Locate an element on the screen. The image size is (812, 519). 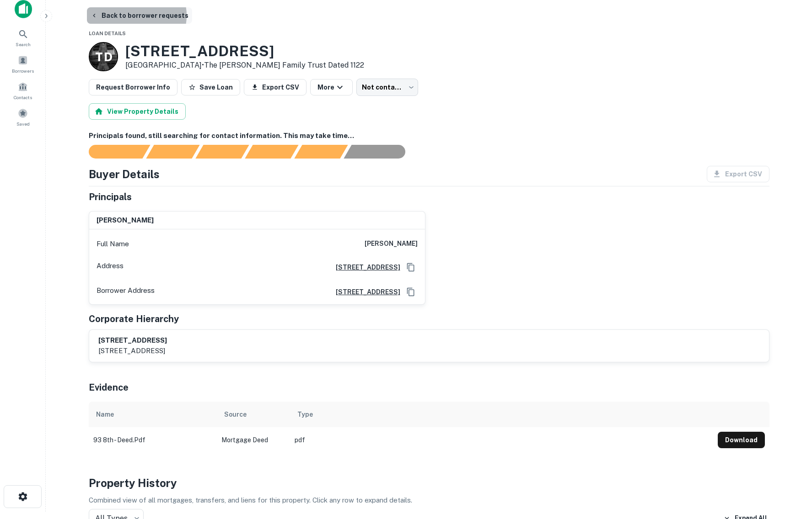
h5: Corporate Hierarchy is located at coordinates (133, 319).